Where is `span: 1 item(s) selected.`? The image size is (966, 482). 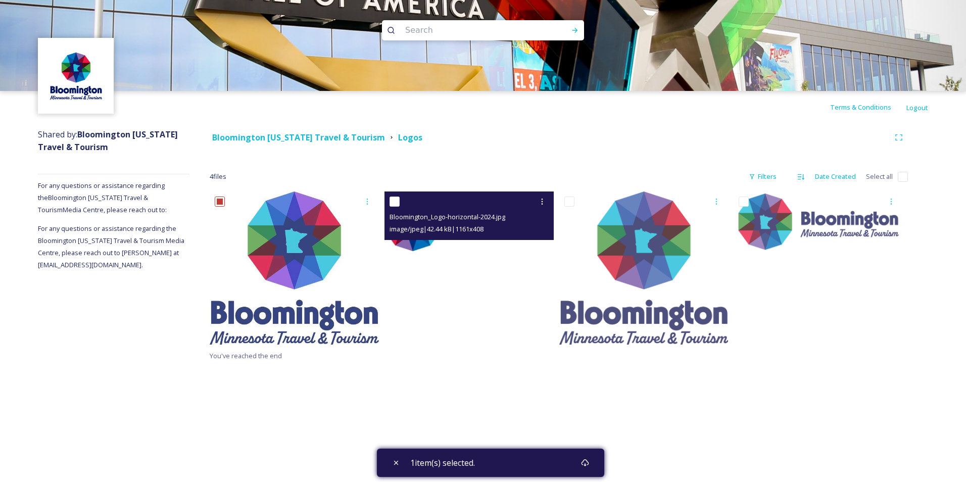 span: 1 item(s) selected. is located at coordinates (443, 463).